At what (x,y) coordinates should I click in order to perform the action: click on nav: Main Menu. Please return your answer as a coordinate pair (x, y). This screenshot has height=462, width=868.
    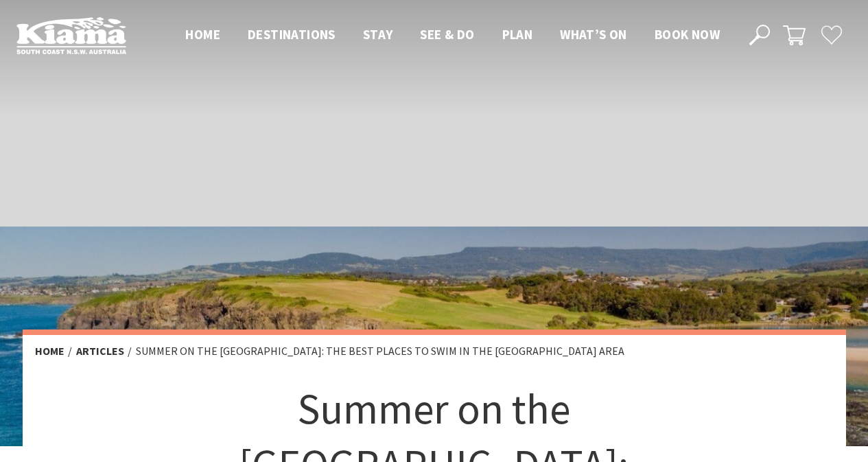
    Looking at the image, I should click on (452, 35).